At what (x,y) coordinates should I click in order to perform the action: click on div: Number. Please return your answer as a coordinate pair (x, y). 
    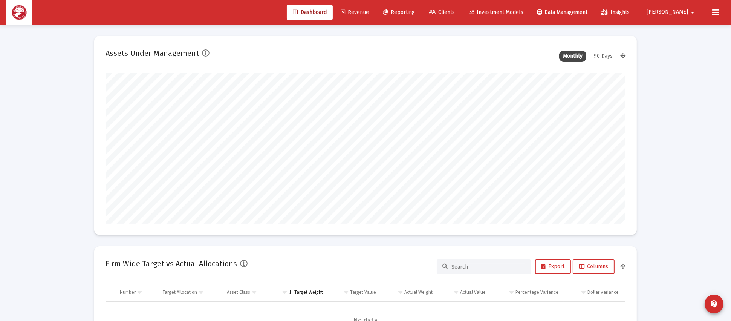
    Looking at the image, I should click on (128, 292).